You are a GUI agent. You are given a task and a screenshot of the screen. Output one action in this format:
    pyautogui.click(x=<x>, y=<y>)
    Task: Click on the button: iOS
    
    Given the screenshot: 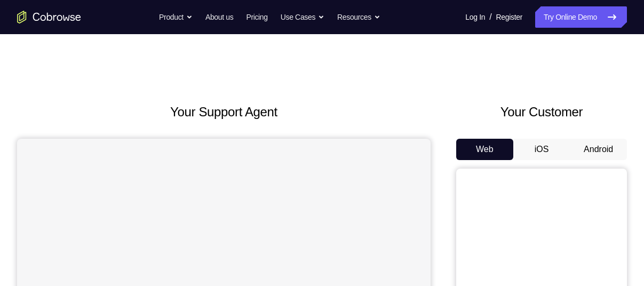 What is the action you would take?
    pyautogui.click(x=541, y=149)
    